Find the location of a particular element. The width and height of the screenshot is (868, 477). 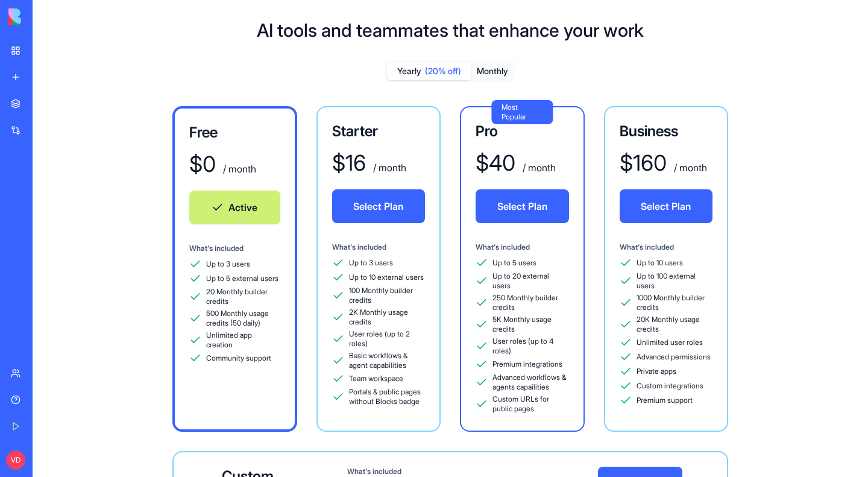

h3: Pro is located at coordinates (522, 132).